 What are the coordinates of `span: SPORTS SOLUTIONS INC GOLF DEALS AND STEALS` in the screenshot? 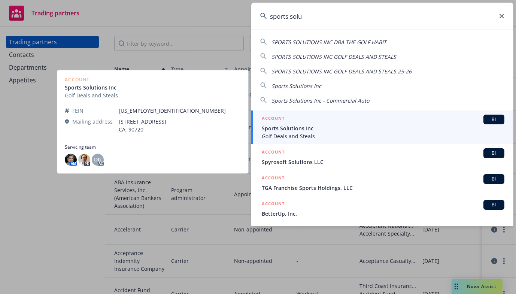 It's located at (333, 57).